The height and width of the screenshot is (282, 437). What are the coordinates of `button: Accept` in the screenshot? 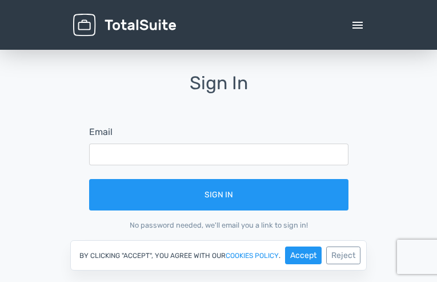 It's located at (304, 255).